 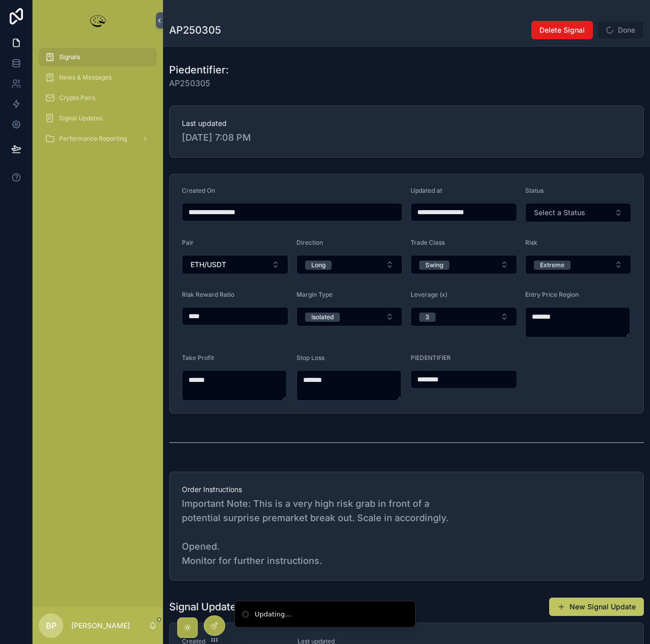 I want to click on span: Take Profit, so click(x=197, y=357).